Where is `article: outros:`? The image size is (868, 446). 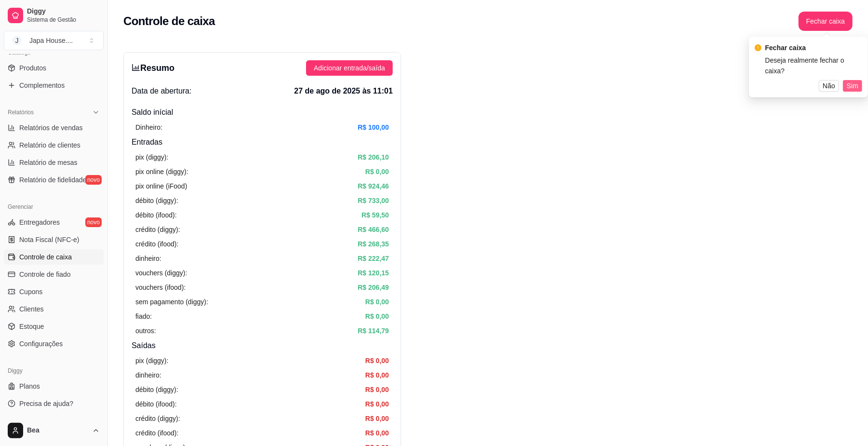 article: outros: is located at coordinates (145, 330).